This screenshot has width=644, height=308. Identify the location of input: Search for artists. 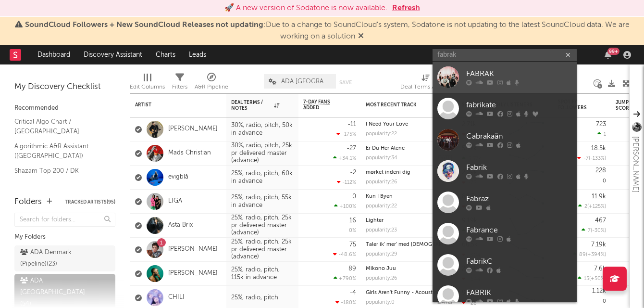
(505, 55).